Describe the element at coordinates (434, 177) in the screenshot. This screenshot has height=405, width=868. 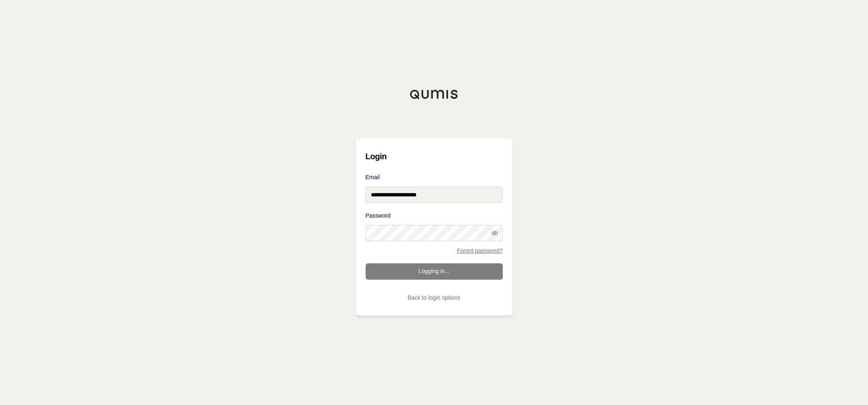
I see `label: Email` at that location.